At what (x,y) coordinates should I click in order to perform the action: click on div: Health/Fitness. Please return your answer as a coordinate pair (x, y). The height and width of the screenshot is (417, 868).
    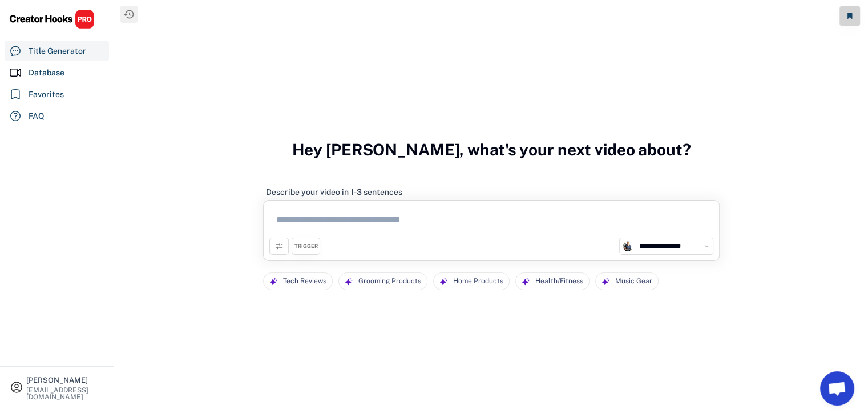
    Looking at the image, I should click on (560, 281).